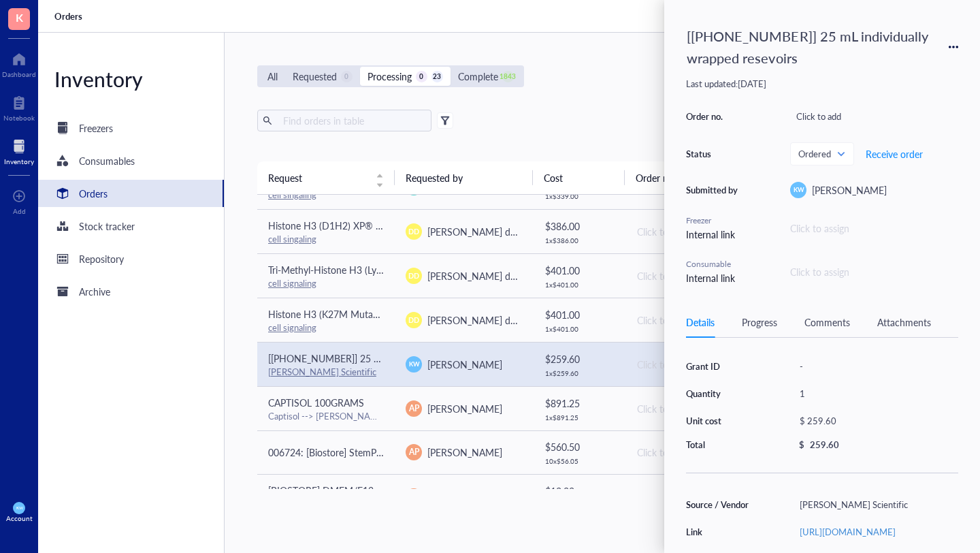 Image resolution: width=980 pixels, height=553 pixels. I want to click on div: 23, so click(437, 77).